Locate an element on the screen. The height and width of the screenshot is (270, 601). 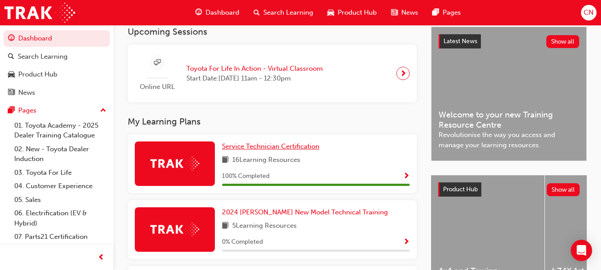
span: sessionType_ONLINE_URL-icon is located at coordinates (157, 63).